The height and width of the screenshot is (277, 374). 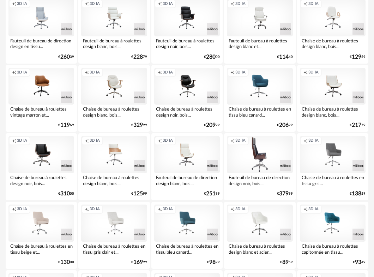 What do you see at coordinates (41, 111) in the screenshot?
I see `div: Chaise de bureau à roulettes vintage marron et...` at bounding box center [41, 111].